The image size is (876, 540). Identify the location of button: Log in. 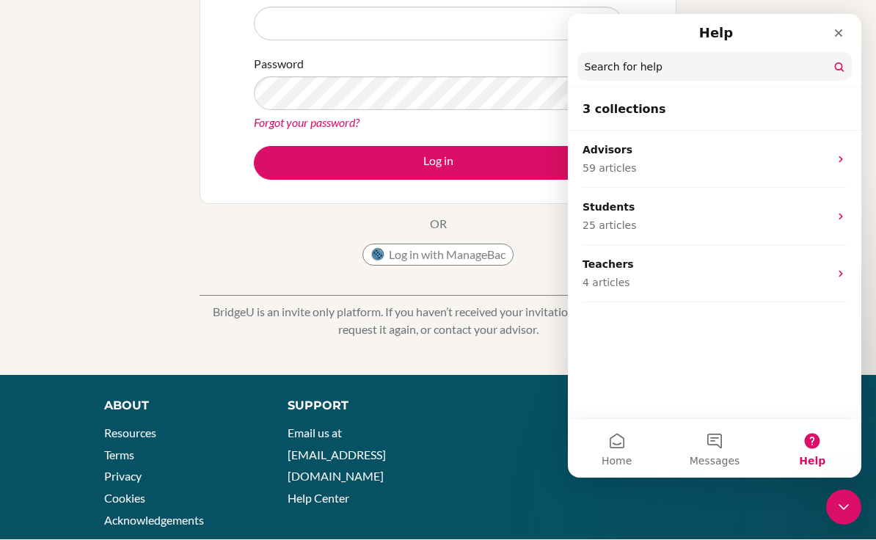
(438, 164).